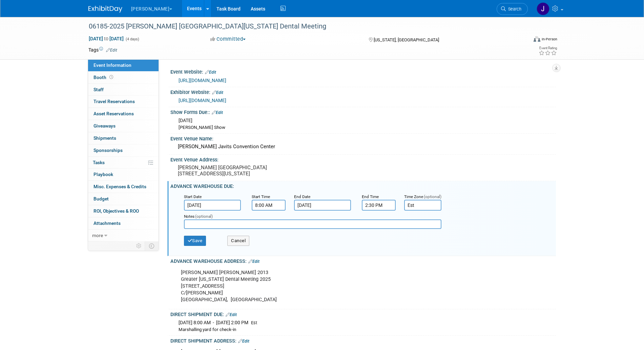 The image size is (644, 350). What do you see at coordinates (414, 197) in the screenshot?
I see `small: Time Zone` at bounding box center [414, 197].